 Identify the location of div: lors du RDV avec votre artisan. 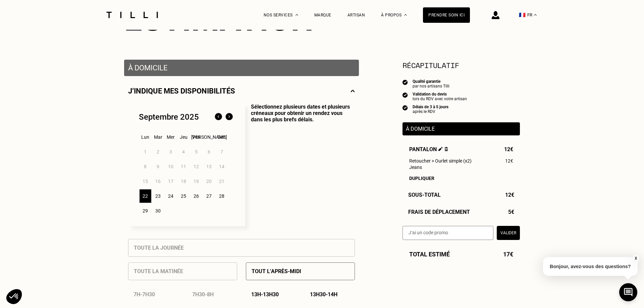
(439, 99).